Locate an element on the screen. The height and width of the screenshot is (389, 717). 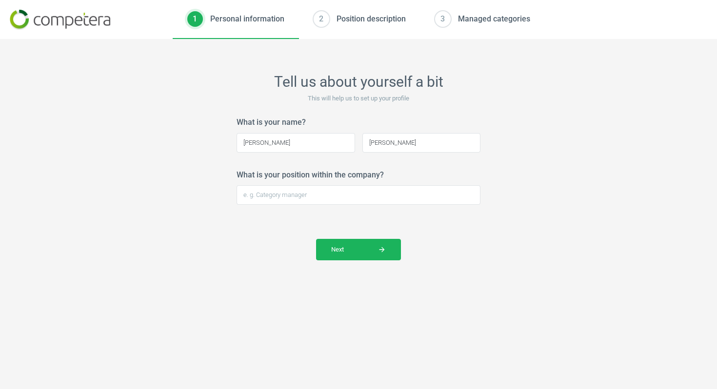
div: Personal information is located at coordinates (247, 19).